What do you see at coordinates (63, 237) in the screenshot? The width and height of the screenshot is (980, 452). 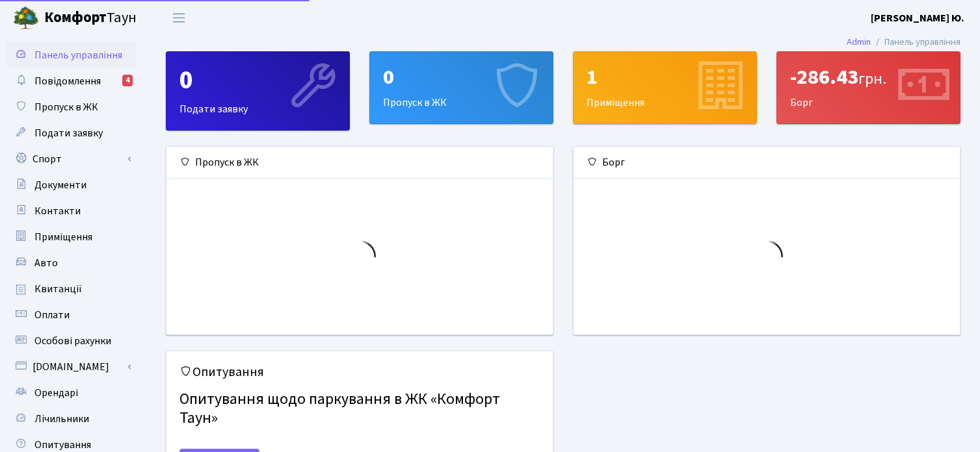 I see `span: Приміщення` at bounding box center [63, 237].